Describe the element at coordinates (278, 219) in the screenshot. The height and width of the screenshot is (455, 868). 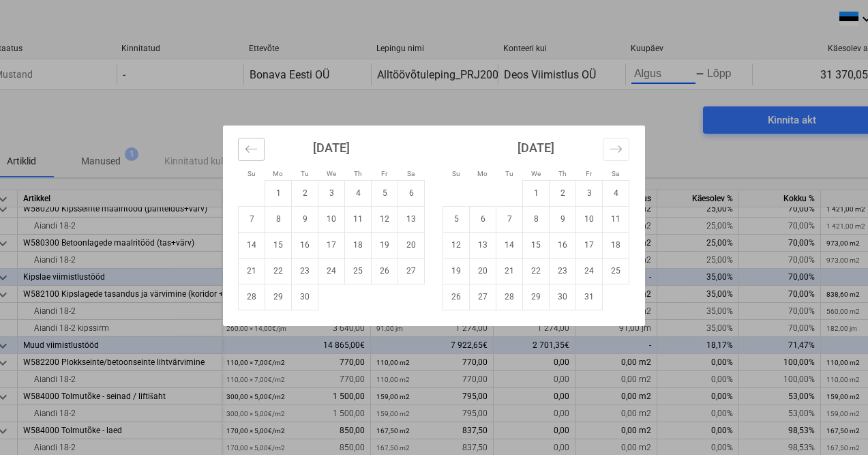
I see `td: Choose Monday, September 8, 2025 as your check-in date. It's available.` at that location.